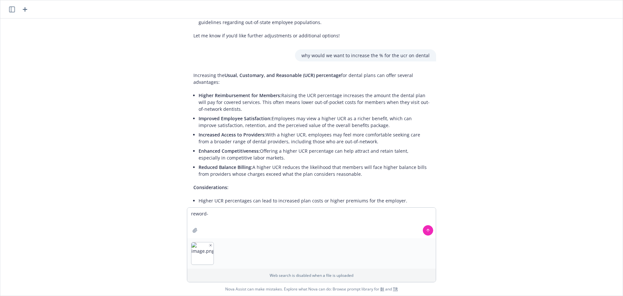 The width and height of the screenshot is (623, 296). What do you see at coordinates (366, 55) in the screenshot?
I see `p: why would we want to increase the % for the ucr on dental` at bounding box center [366, 55].